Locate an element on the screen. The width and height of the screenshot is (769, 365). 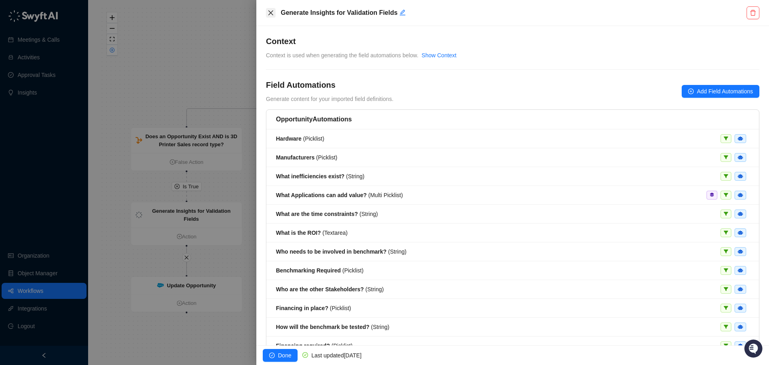
strong: What is the ROI? is located at coordinates (299, 233).